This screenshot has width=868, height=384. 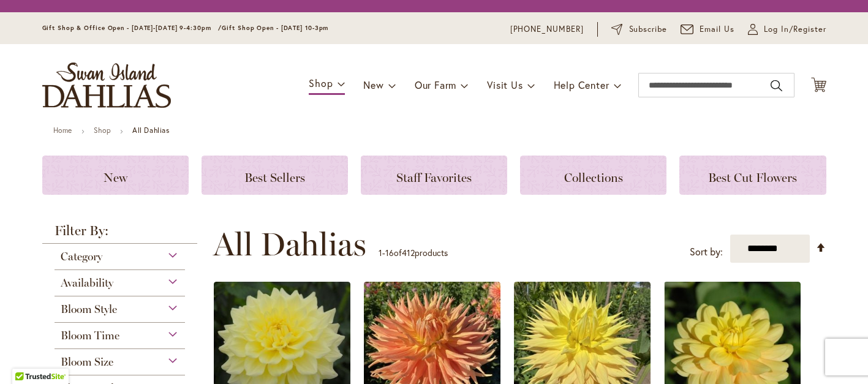 I want to click on a: Shop, so click(x=103, y=130).